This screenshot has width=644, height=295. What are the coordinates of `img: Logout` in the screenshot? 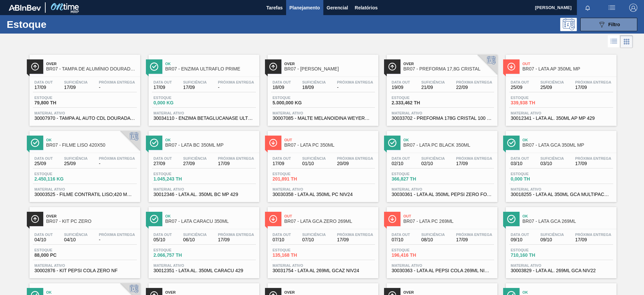 It's located at (633, 8).